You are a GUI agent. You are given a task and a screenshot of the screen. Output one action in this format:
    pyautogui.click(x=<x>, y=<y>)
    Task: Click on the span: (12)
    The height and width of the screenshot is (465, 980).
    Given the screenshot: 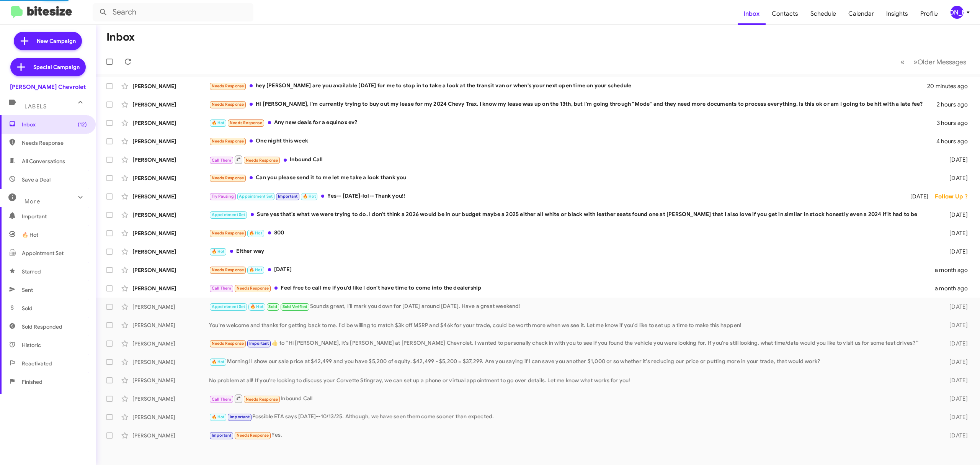 What is the action you would take?
    pyautogui.click(x=82, y=124)
    